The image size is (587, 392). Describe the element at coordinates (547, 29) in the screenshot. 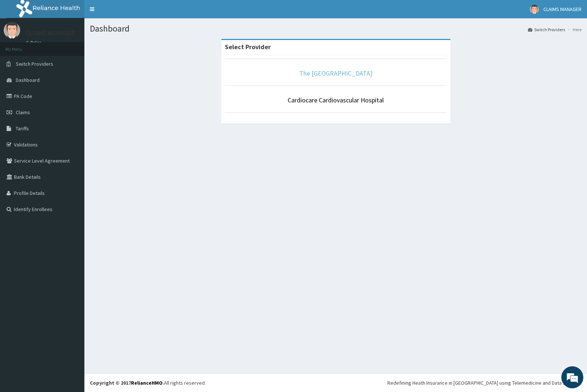

I see `a: Switch Providers` at that location.